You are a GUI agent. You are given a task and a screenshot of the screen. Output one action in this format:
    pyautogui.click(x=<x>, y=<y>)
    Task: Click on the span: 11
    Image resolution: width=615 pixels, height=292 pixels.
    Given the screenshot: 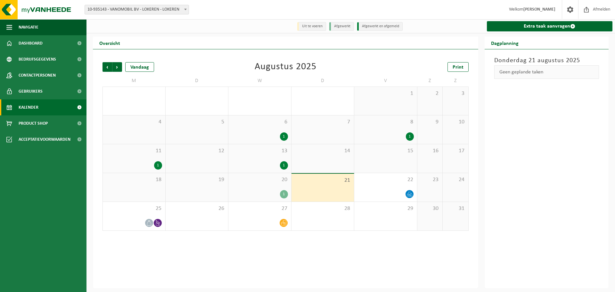 What is the action you would take?
    pyautogui.click(x=134, y=151)
    